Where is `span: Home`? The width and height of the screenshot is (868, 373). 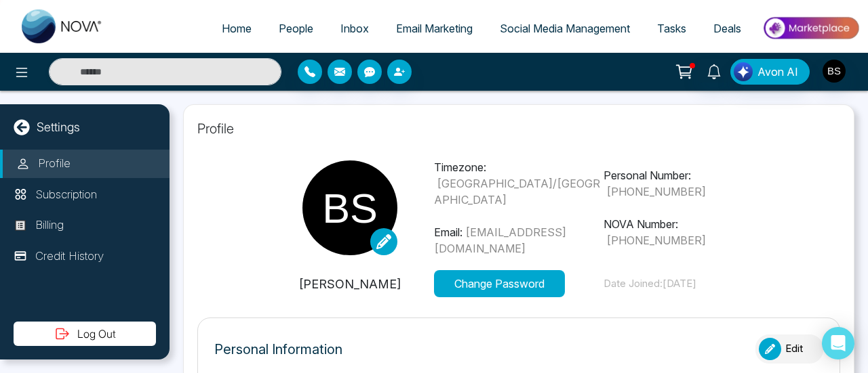 span: Home is located at coordinates (236, 29).